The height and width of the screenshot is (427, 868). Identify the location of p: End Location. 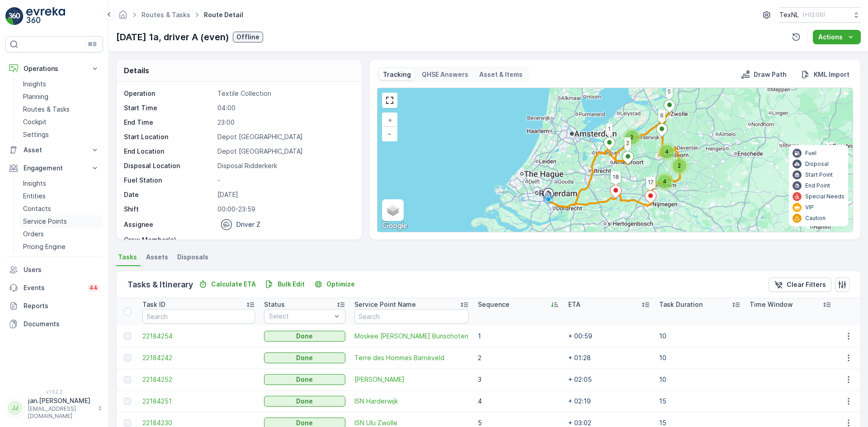
(169, 152).